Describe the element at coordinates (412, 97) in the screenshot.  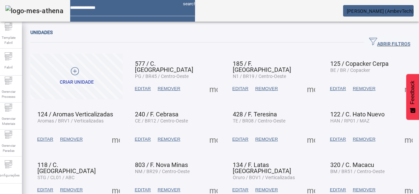
I see `button: Feedback - Mostrar pesquisa` at that location.